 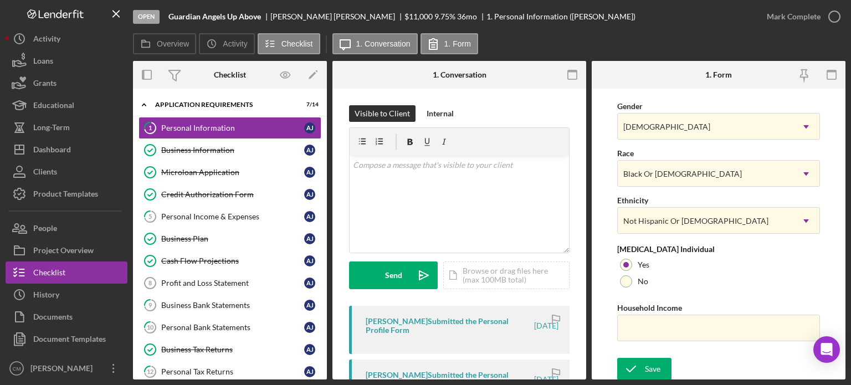 I want to click on div: 1. Form, so click(x=719, y=75).